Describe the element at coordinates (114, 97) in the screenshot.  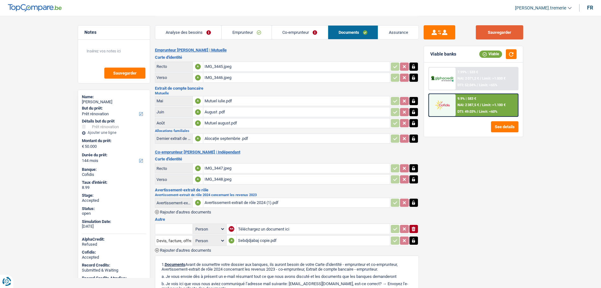
I see `div: Name:` at that location.